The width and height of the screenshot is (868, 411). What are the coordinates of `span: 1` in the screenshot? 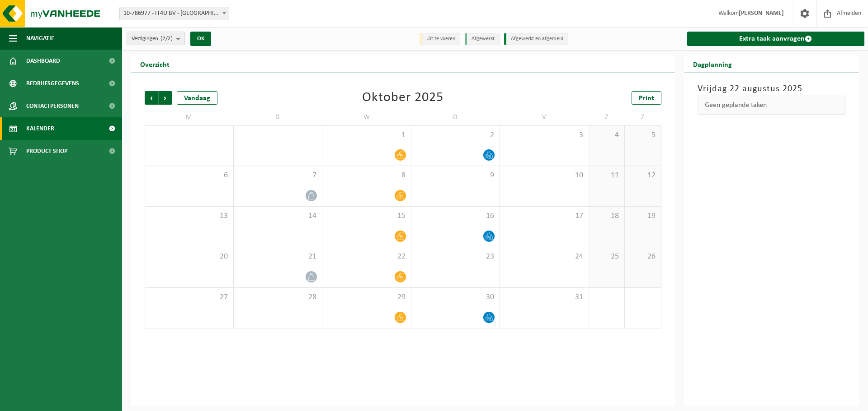 It's located at (366, 136).